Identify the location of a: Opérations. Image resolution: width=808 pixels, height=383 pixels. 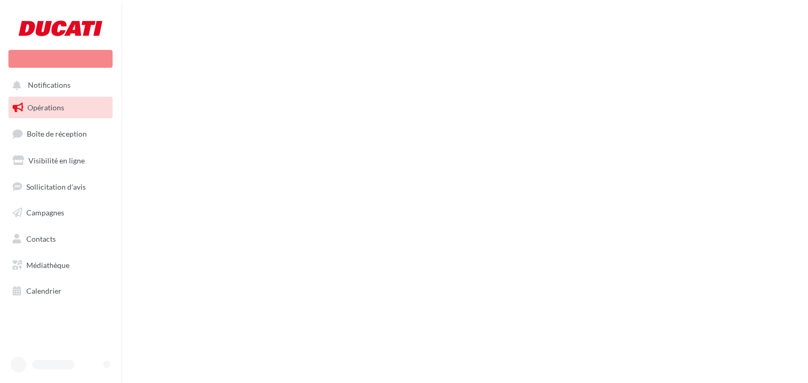
(60, 108).